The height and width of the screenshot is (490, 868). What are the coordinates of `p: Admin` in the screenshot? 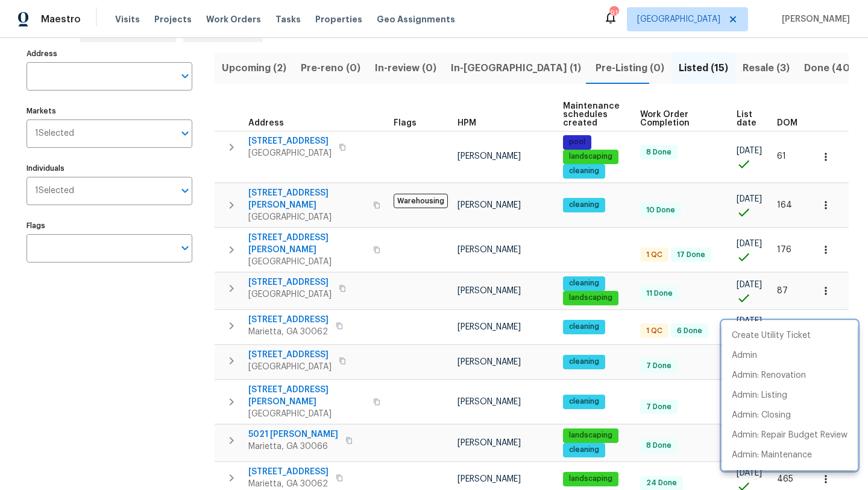 It's located at (744, 355).